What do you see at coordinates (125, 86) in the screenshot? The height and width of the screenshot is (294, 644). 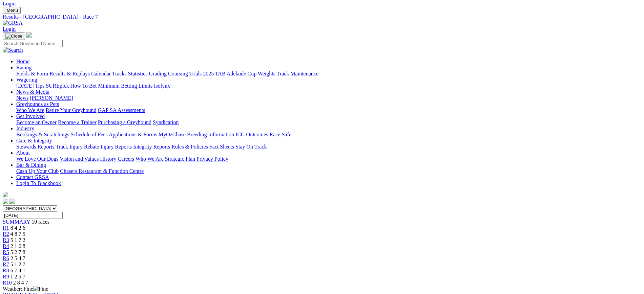 I see `a: Minimum Betting Limits` at bounding box center [125, 86].